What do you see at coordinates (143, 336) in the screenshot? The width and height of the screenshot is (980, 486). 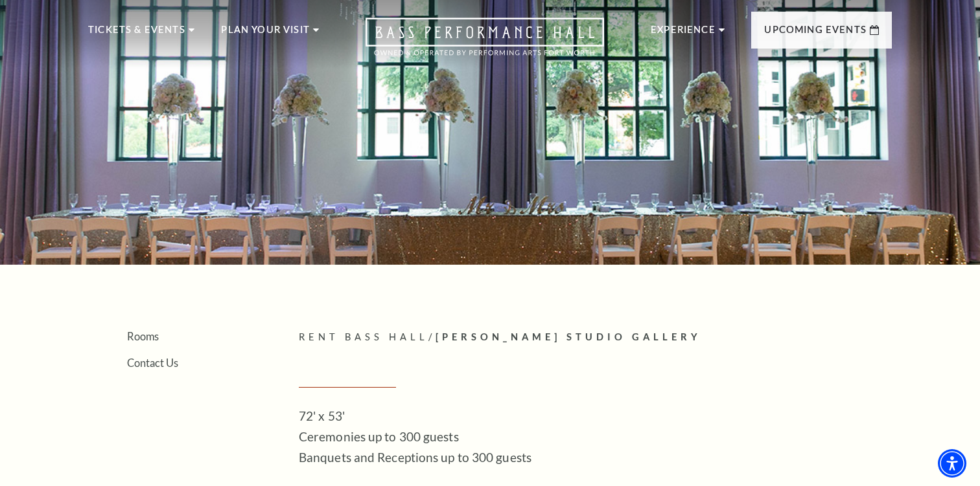 I see `a: Rooms` at bounding box center [143, 336].